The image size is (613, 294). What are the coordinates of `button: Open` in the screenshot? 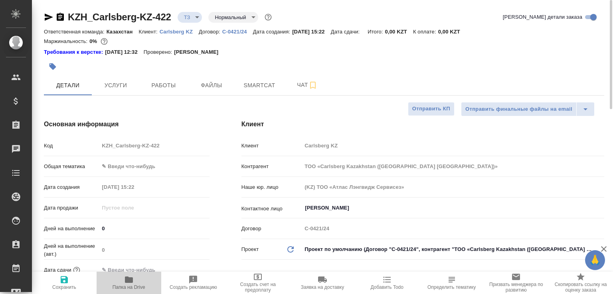 It's located at (600, 208).